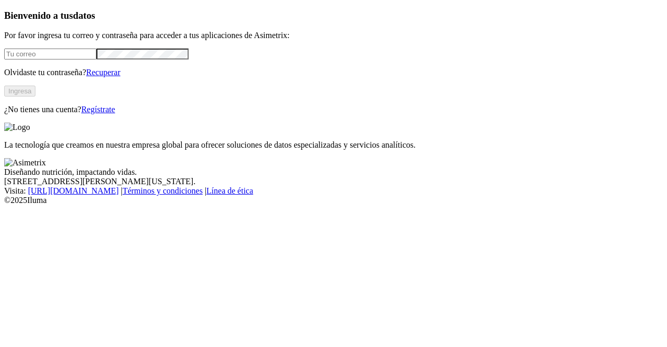 The image size is (667, 347). What do you see at coordinates (98, 109) in the screenshot?
I see `a: Regístrate` at bounding box center [98, 109].